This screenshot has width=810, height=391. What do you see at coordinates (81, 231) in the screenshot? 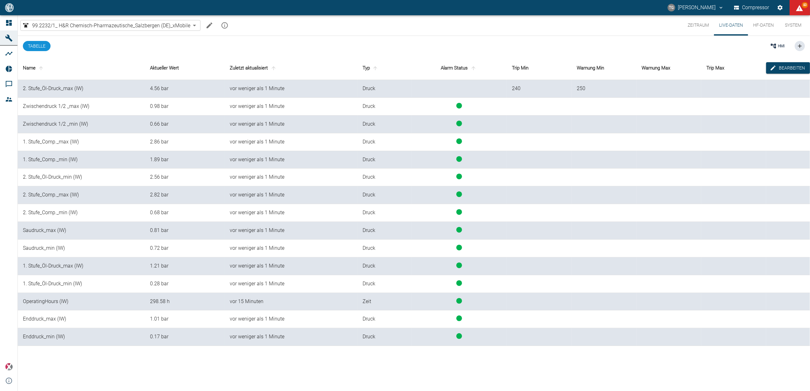
I see `td: Saudruck_max (IW)` at bounding box center [81, 231].